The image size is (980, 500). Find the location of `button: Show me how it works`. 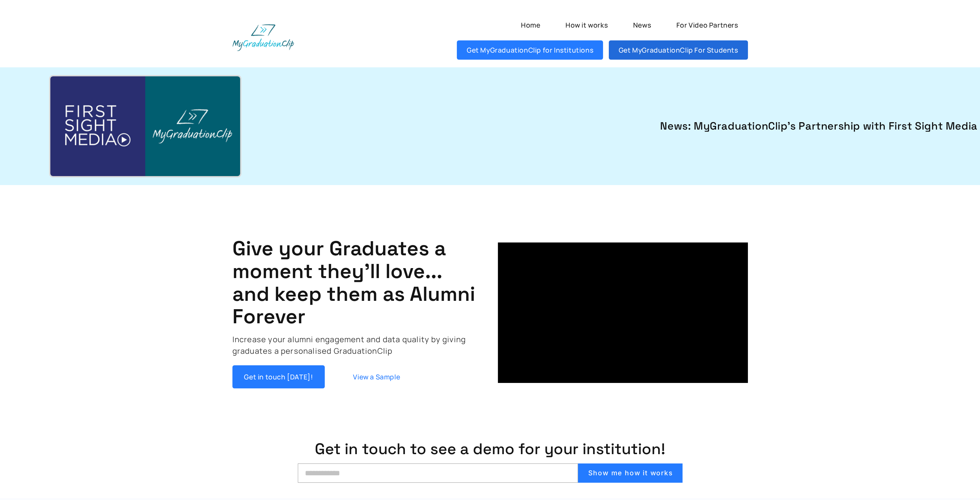

button: Show me how it works is located at coordinates (631, 474).